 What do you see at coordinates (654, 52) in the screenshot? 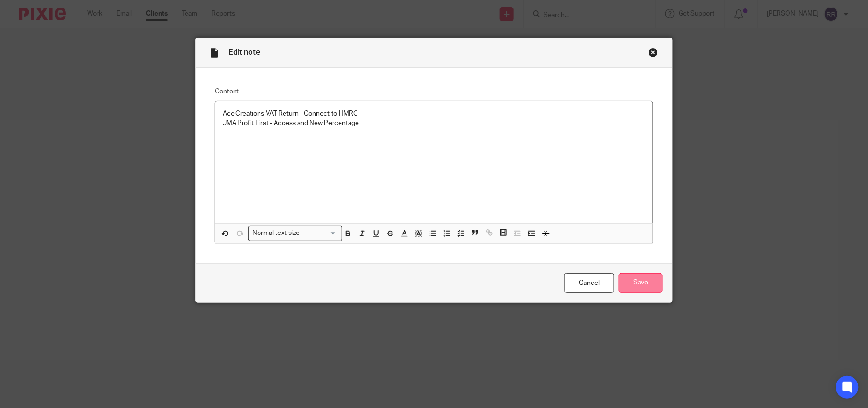
I see `div: Close this dialog window` at bounding box center [654, 52].